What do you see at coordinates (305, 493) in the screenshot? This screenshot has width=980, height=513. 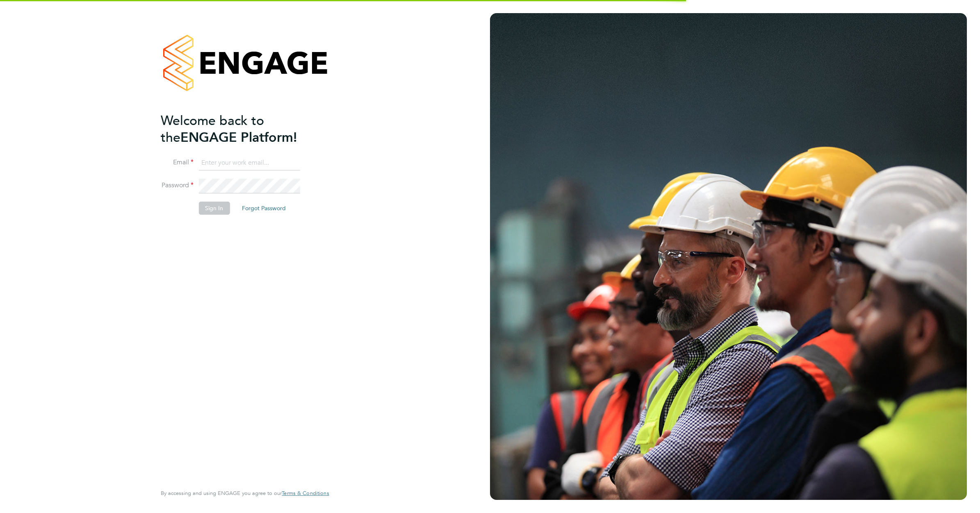 I see `span: Terms & Conditions` at bounding box center [305, 493].